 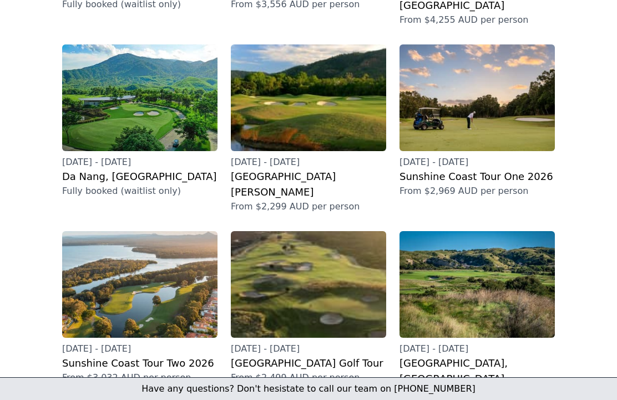 I want to click on p: From $4,255 AUD per person, so click(x=477, y=20).